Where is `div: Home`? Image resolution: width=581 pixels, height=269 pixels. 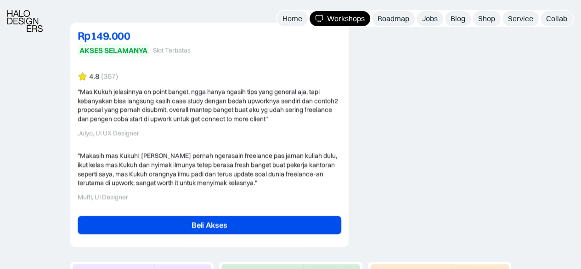 div: Home is located at coordinates (292, 18).